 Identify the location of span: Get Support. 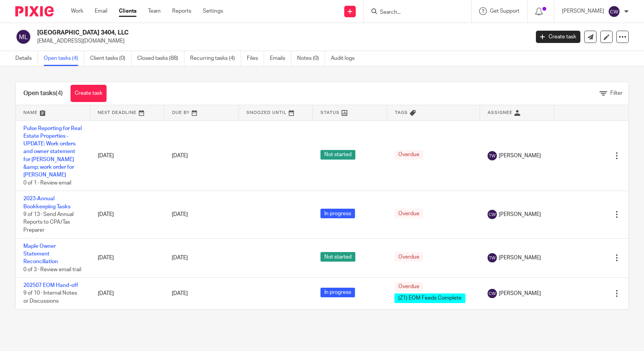
(504, 11).